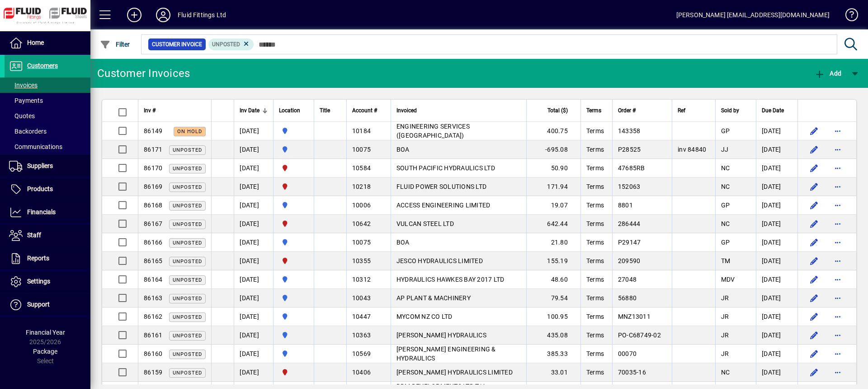 The height and width of the screenshot is (389, 868). Describe the element at coordinates (47, 236) in the screenshot. I see `a: Staff` at that location.